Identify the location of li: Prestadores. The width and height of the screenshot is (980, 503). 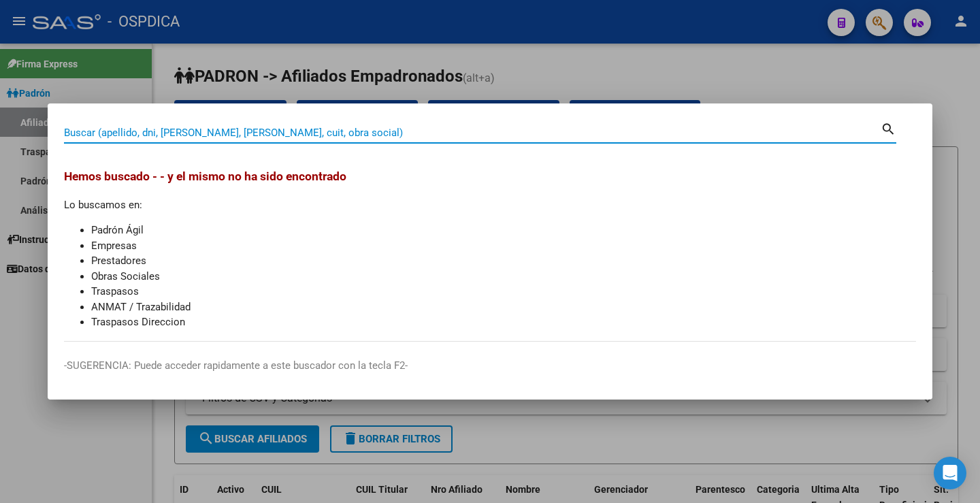
(504, 261).